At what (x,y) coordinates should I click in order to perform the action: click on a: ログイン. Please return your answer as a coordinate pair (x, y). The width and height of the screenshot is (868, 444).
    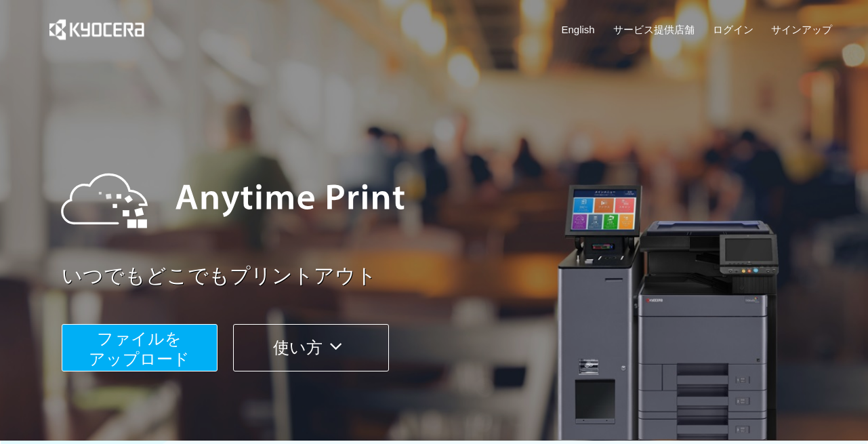
    Looking at the image, I should click on (733, 29).